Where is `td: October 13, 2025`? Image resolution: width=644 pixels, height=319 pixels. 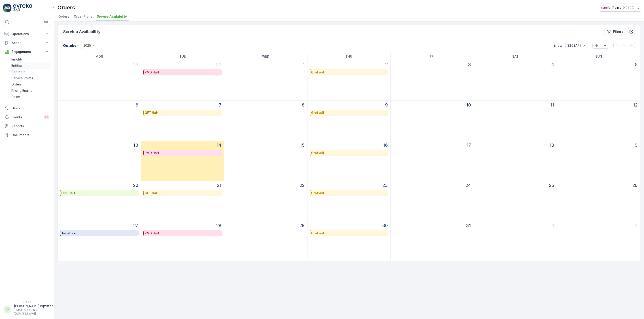
td: October 13, 2025 is located at coordinates (99, 161).